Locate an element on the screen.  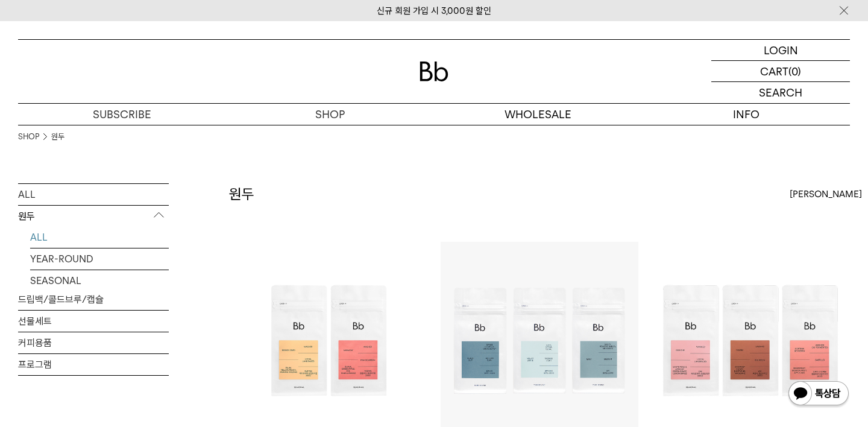
p: WHOLESALE is located at coordinates (538, 114).